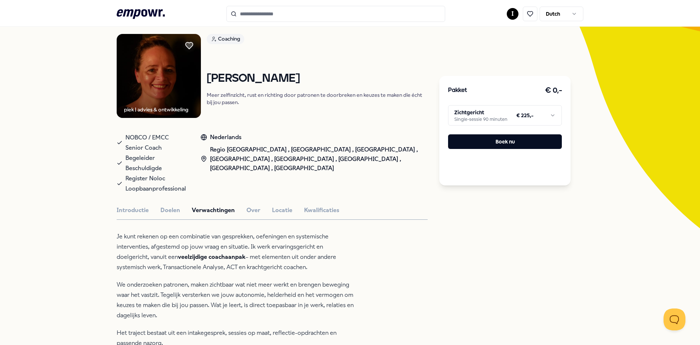 The image size is (700, 345). Describe the element at coordinates (235, 252) in the screenshot. I see `p: Je kunt rekenen op een combinatie van gesprekken, oefeningen en systemische interventies, afgeste...` at that location.